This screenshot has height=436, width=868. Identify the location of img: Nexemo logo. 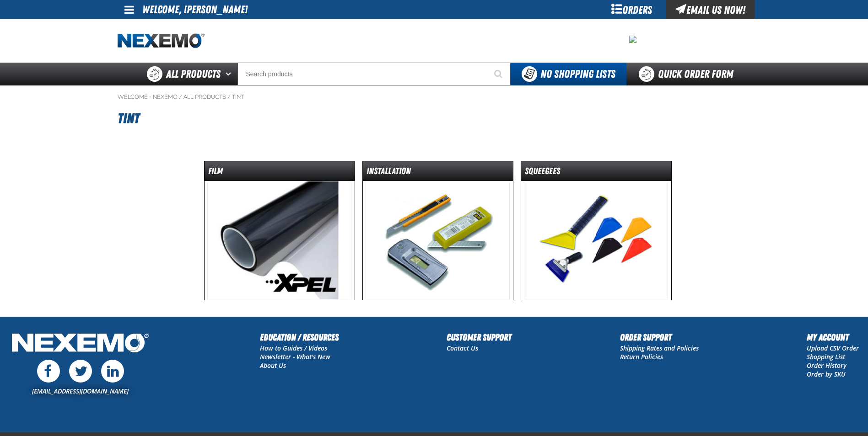
(161, 40).